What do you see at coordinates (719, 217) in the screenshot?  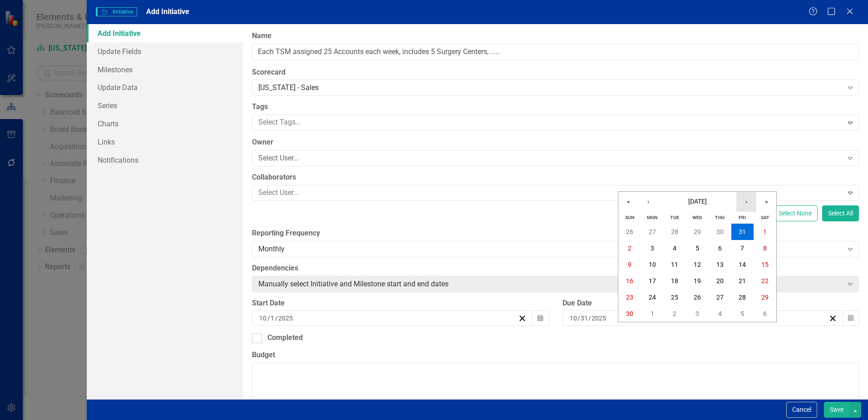 I see `abbr: Thursday` at bounding box center [719, 217].